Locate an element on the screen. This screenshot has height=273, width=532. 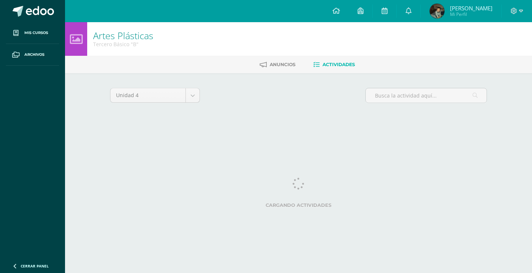
a: Mis cursos is located at coordinates (33, 33).